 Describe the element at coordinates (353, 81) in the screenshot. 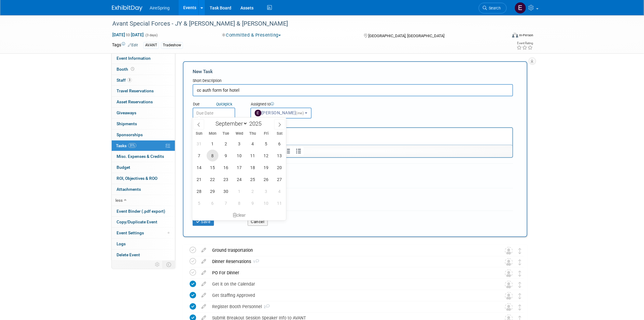

I see `div: Short Description` at that location.